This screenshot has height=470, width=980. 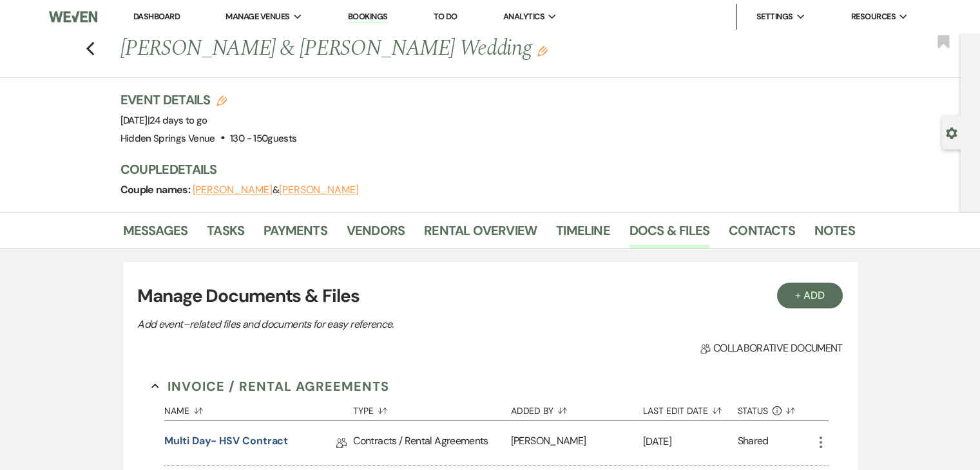 I want to click on a: Messages, so click(x=156, y=234).